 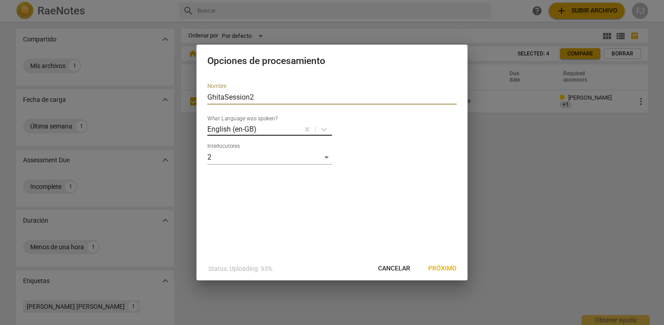 What do you see at coordinates (232, 129) in the screenshot?
I see `p: English (en-GB)` at bounding box center [232, 129].